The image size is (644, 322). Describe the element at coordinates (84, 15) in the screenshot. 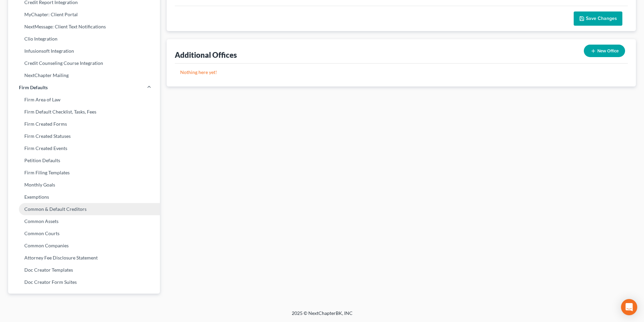

I see `a: MyChapter: Client Portal` at that location.